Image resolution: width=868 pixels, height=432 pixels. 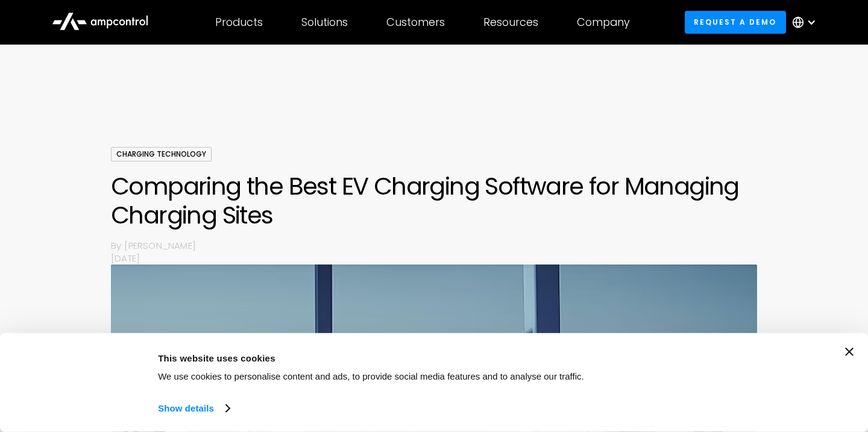 I want to click on div: Charging Technology, so click(x=161, y=154).